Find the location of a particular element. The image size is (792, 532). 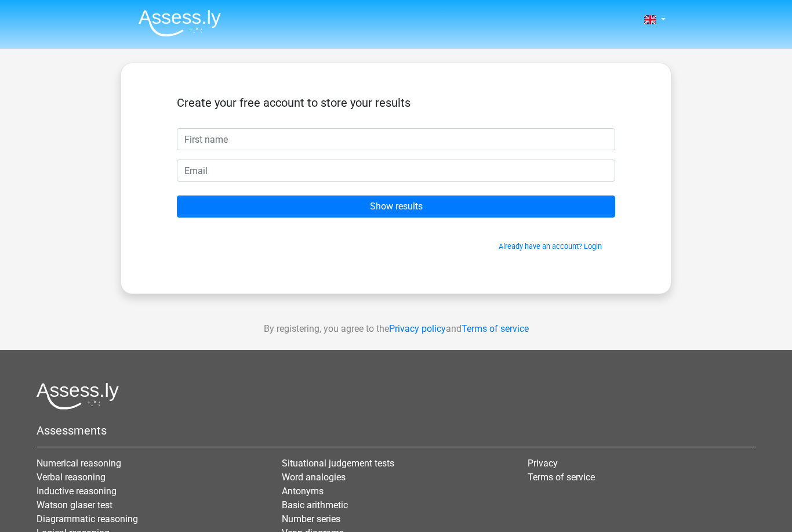

a: Verbal reasoning is located at coordinates (71, 477).